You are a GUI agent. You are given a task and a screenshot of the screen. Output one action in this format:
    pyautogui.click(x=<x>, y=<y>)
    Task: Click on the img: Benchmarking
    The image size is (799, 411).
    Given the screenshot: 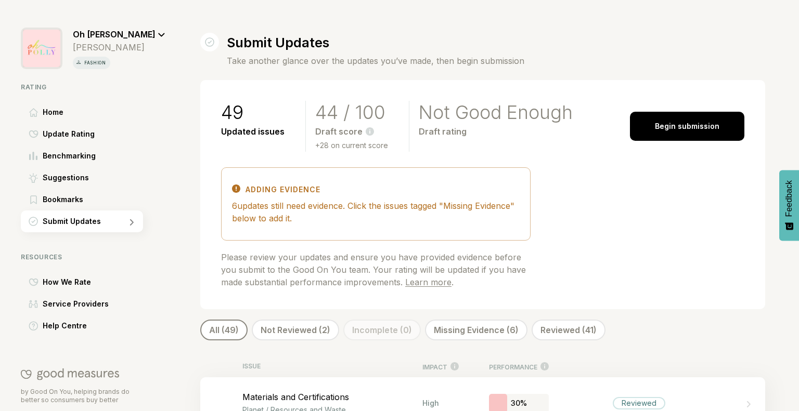 What is the action you would take?
    pyautogui.click(x=33, y=156)
    